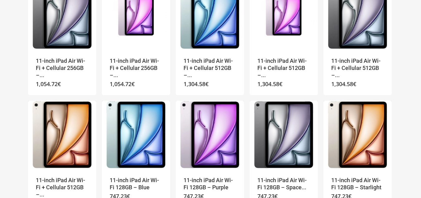 The height and width of the screenshot is (198, 421). Describe the element at coordinates (210, 184) in the screenshot. I see `a: 11-inch iPad Air Wi-Fi 128GB – Purple` at that location.